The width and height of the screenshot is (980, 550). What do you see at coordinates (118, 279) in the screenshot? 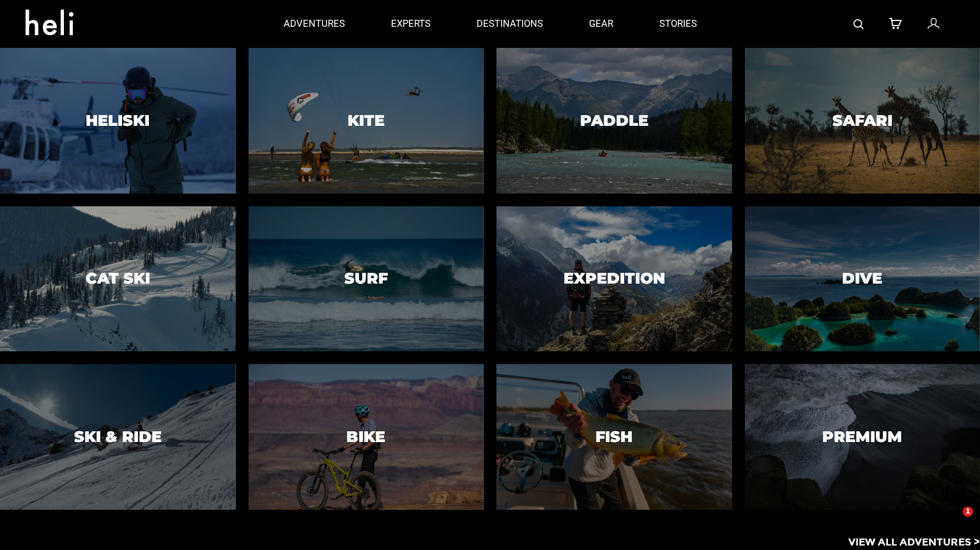
I see `h3: Cat Ski` at bounding box center [118, 279].